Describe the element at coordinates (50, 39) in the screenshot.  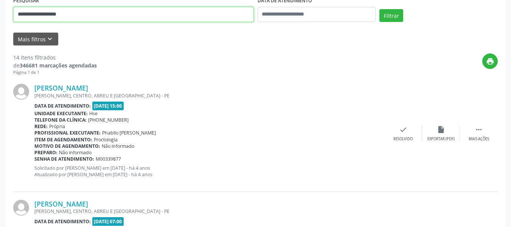
I see `i: keyboard_arrow_down` at that location.